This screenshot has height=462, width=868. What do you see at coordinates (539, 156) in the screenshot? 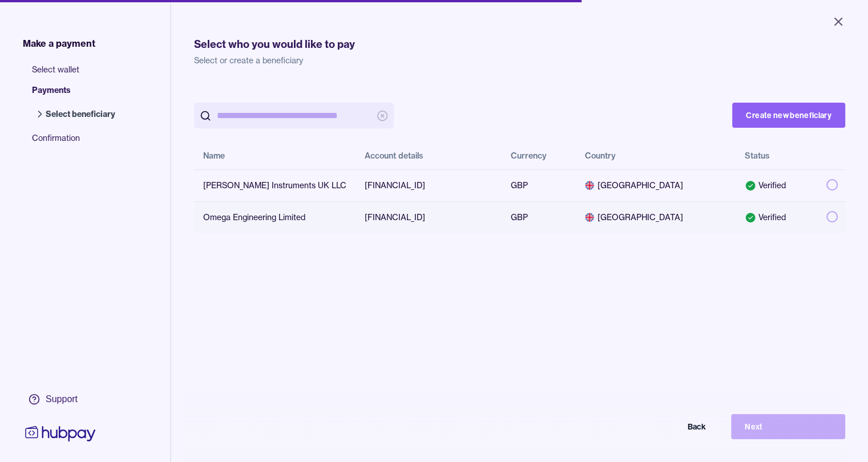
I see `th: Currency` at bounding box center [539, 156].